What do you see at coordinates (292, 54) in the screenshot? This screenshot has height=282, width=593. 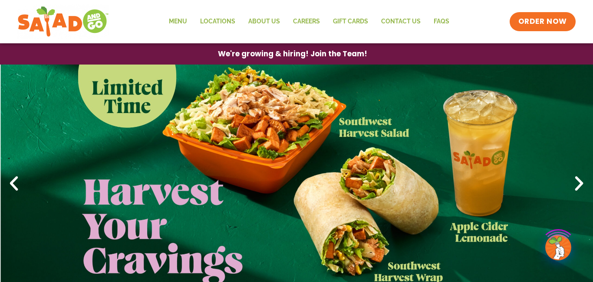 I see `a: We're growing & hiring! Join the Team!` at bounding box center [292, 54].